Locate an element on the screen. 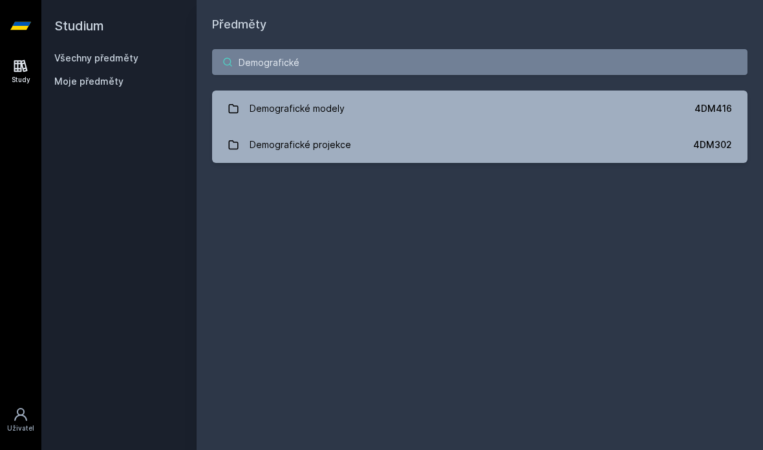 The height and width of the screenshot is (450, 763). span: Moje předměty is located at coordinates (89, 81).